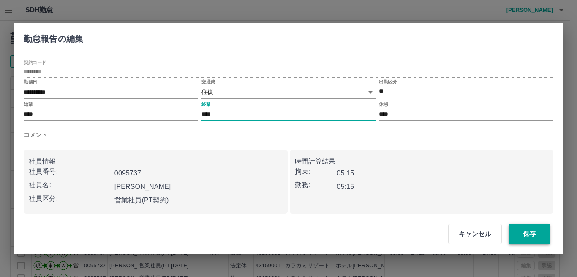  What do you see at coordinates (128, 173) in the screenshot?
I see `b: 0095737` at bounding box center [128, 173].